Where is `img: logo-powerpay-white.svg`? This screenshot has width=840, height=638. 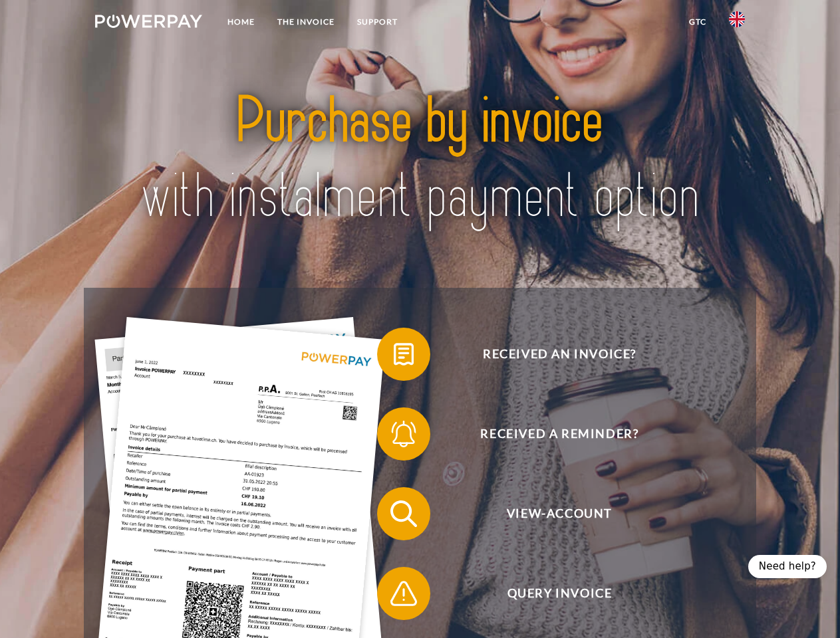 img: logo-powerpay-white.svg is located at coordinates (148, 21).